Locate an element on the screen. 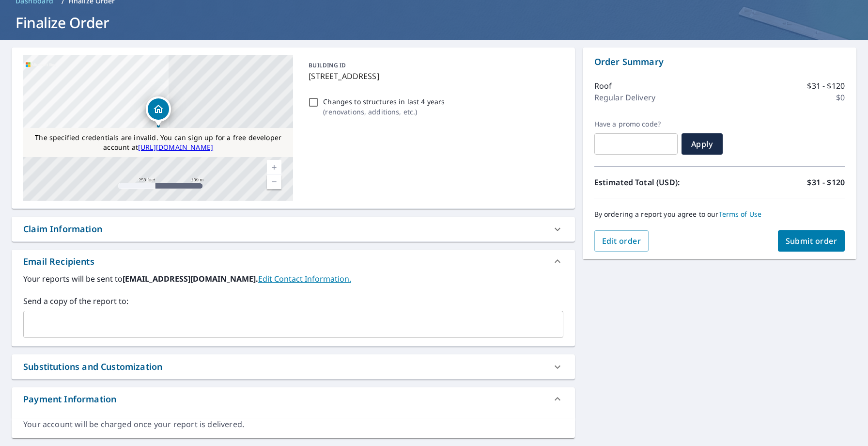 The image size is (868, 446). span: Edit order is located at coordinates (622, 241).